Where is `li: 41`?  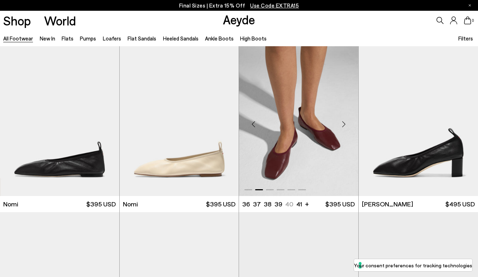 li: 41 is located at coordinates (299, 204).